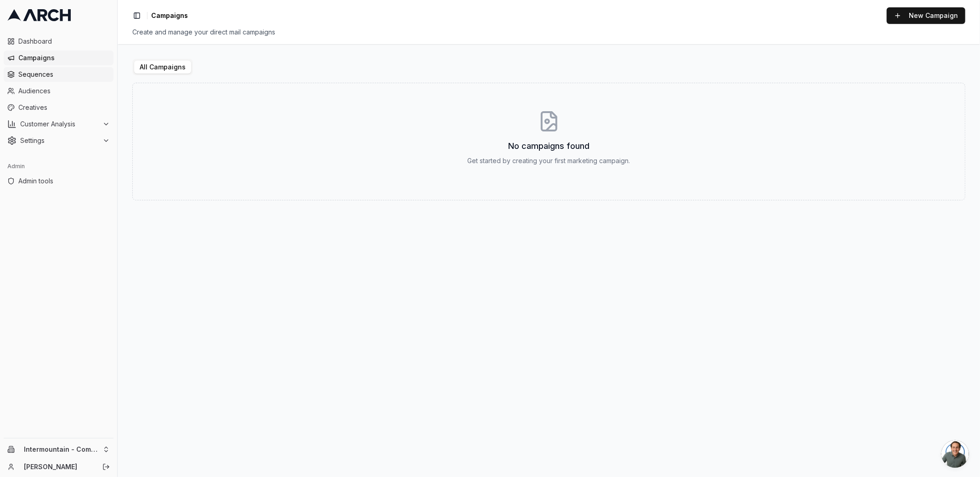  Describe the element at coordinates (58, 91) in the screenshot. I see `a: Audiences` at that location.